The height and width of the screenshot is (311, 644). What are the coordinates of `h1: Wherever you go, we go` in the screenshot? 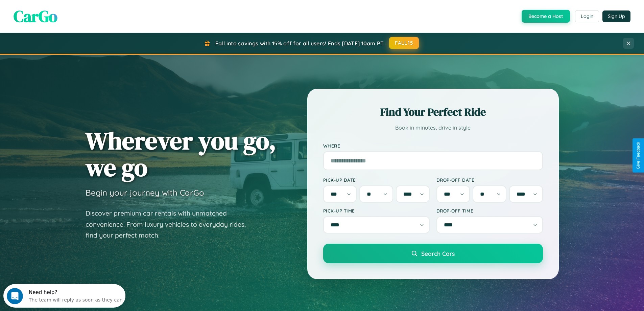 It's located at (181, 154).